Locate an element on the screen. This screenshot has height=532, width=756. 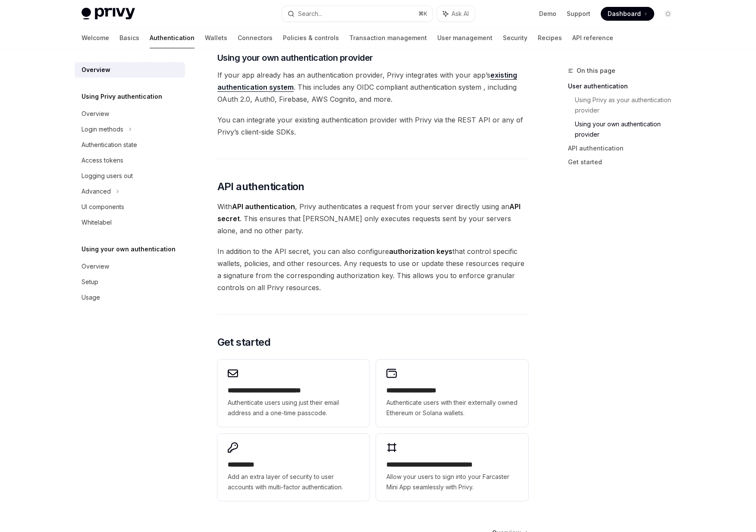
span: If your app already has an authentication provider, Privy integrates with your app’s . This inclu... is located at coordinates (373, 87).